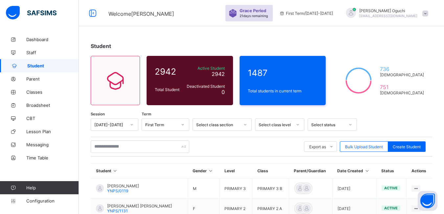  Describe the element at coordinates (52, 188) in the screenshot. I see `span: Help` at that location.